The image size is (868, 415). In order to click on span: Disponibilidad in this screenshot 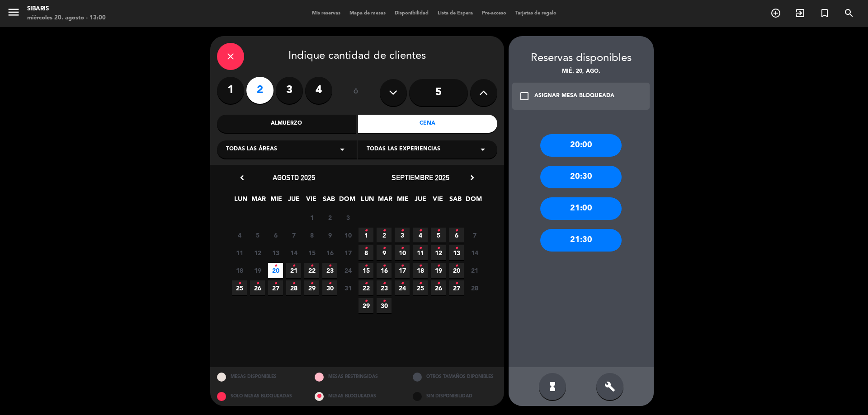, I will do `click(411, 13)`.